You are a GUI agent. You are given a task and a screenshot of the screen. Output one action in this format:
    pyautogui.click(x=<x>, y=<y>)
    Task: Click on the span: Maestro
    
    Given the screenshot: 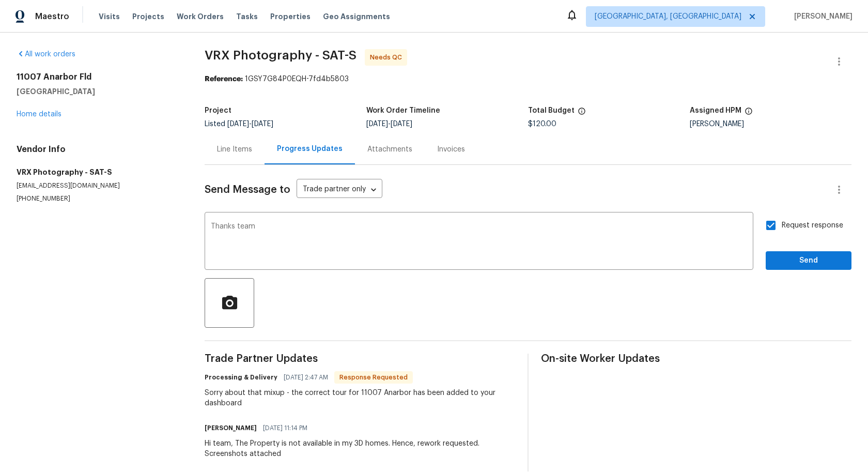 What is the action you would take?
    pyautogui.click(x=52, y=17)
    